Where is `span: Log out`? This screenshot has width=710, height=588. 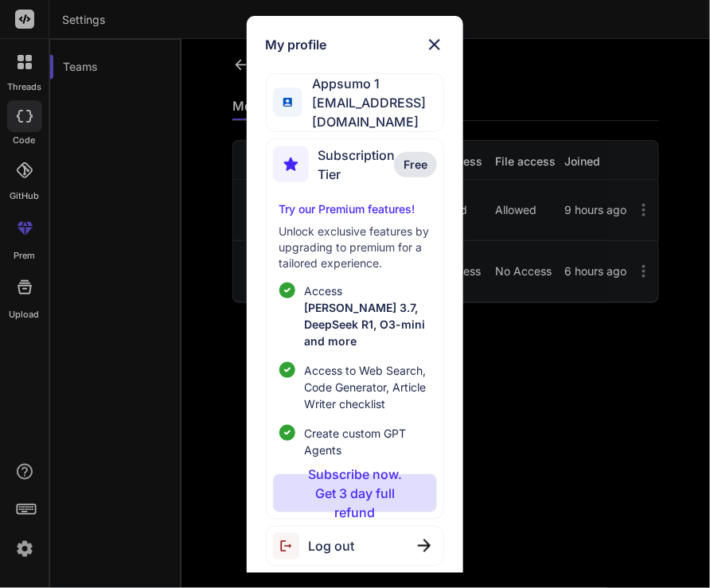
span: Log out is located at coordinates (332, 546).